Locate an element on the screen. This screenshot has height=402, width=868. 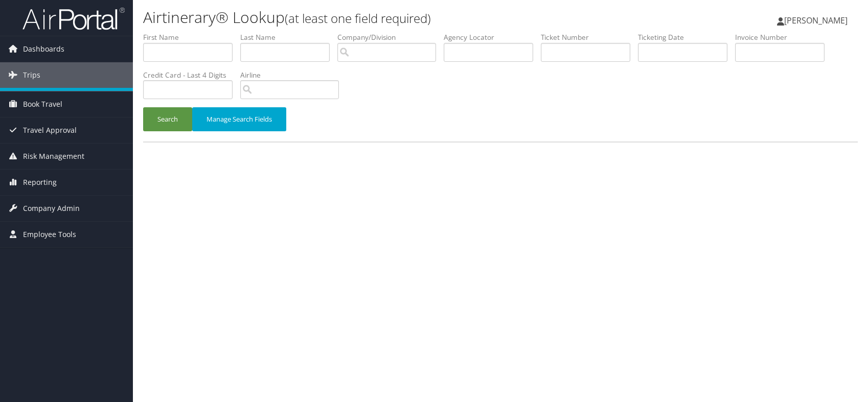
span: Dashboards is located at coordinates (43, 49).